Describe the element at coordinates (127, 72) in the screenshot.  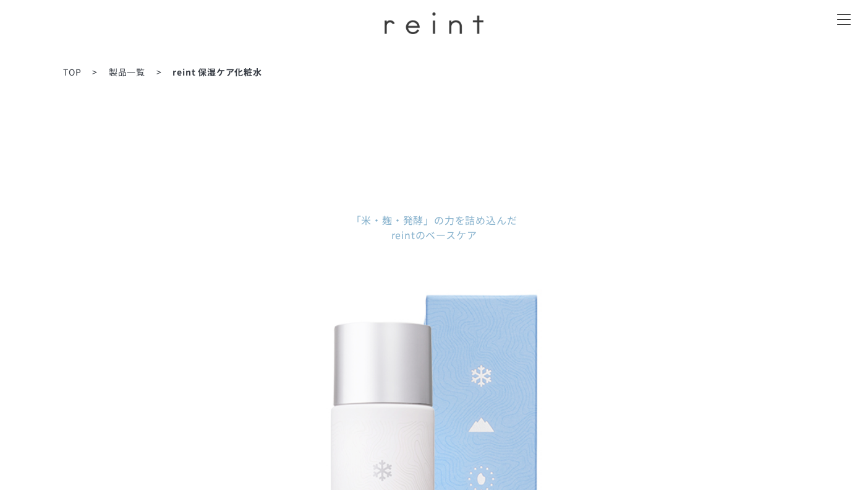
I see `a: 製品一覧` at that location.